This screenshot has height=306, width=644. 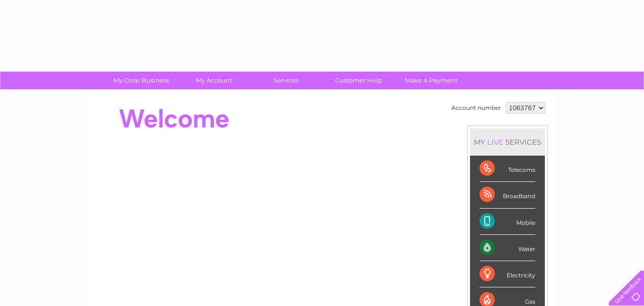 I want to click on div: Mobile, so click(x=507, y=221).